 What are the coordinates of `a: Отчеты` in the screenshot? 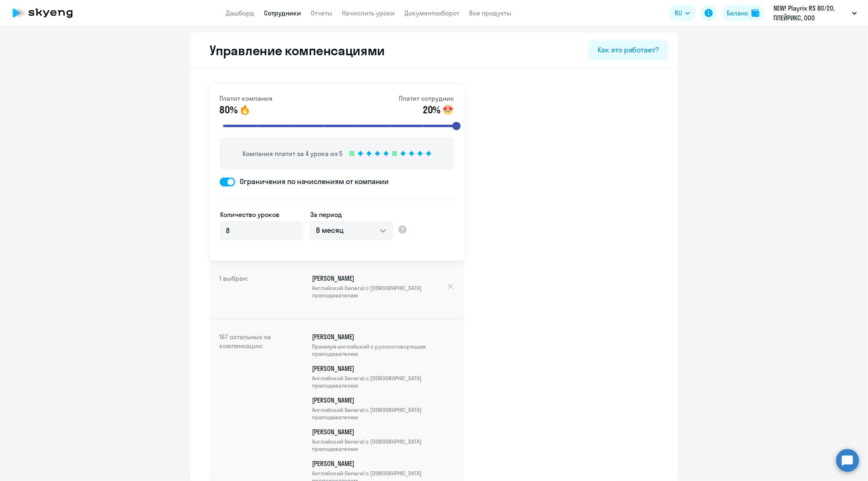 It's located at (322, 13).